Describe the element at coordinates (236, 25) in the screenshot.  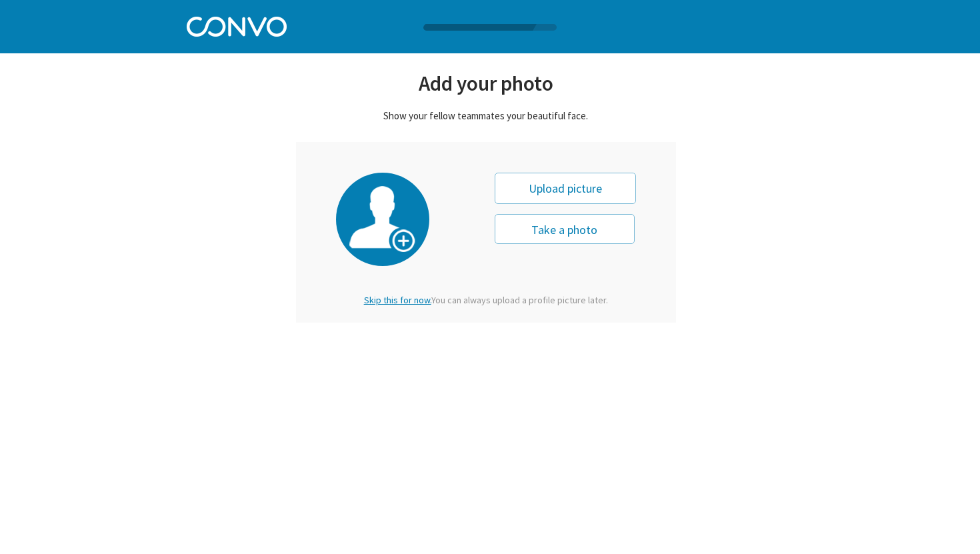
I see `img: Convo Logo` at that location.